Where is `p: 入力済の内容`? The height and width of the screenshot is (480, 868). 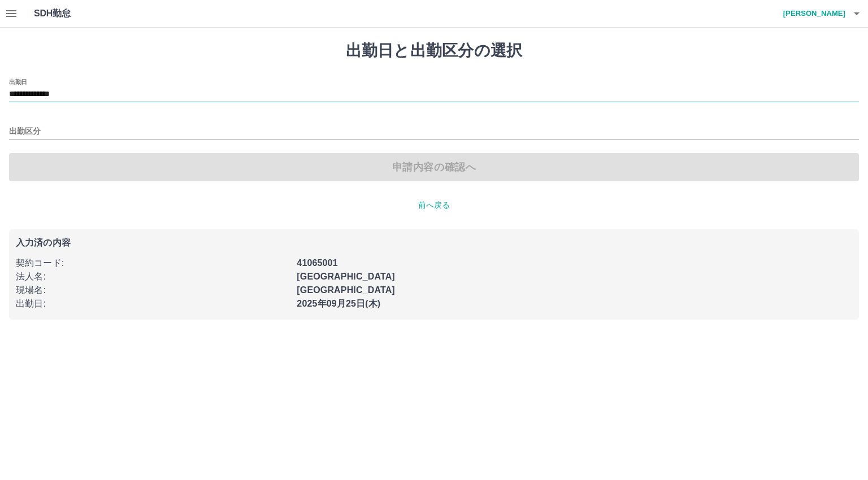
p: 入力済の内容 is located at coordinates (434, 243).